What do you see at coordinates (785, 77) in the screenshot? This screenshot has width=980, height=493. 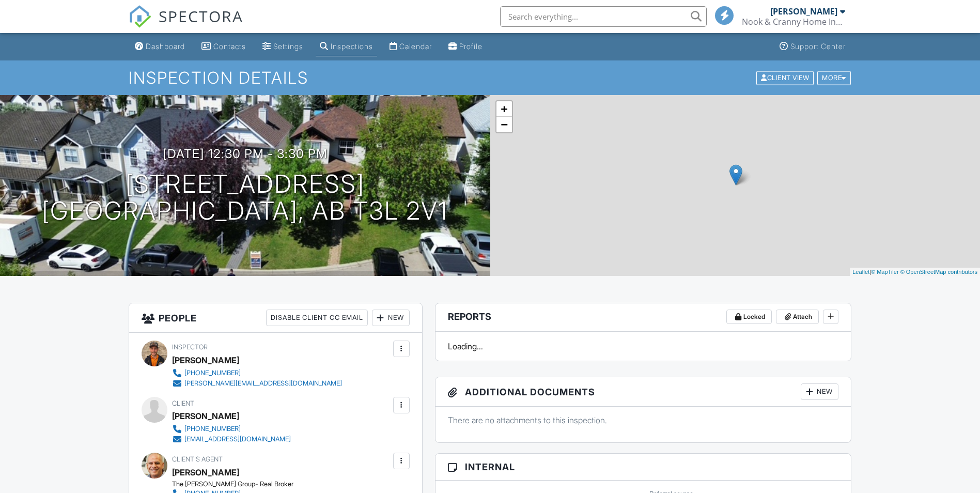 I see `a: Client View` at bounding box center [785, 77].